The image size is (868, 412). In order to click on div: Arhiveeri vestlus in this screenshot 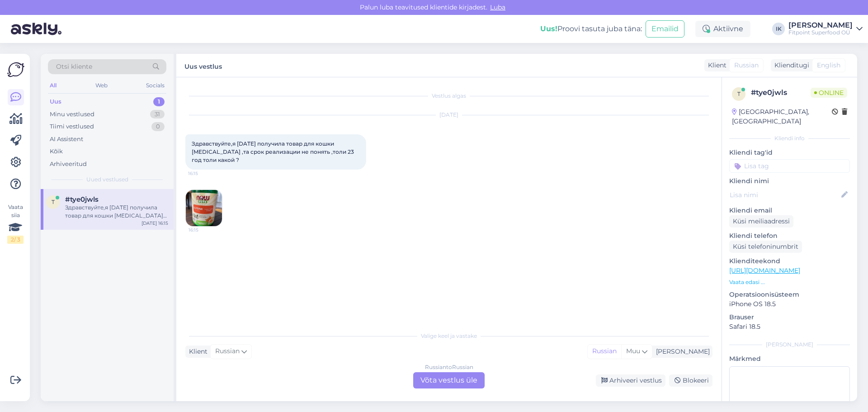, I will do `click(630, 380)`.